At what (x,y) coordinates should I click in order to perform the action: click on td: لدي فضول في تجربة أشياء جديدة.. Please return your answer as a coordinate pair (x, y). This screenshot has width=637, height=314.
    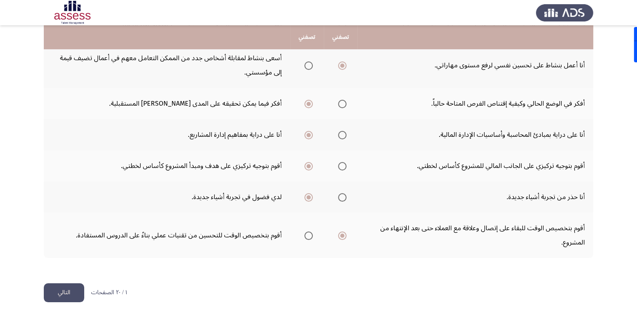
    Looking at the image, I should click on (167, 197).